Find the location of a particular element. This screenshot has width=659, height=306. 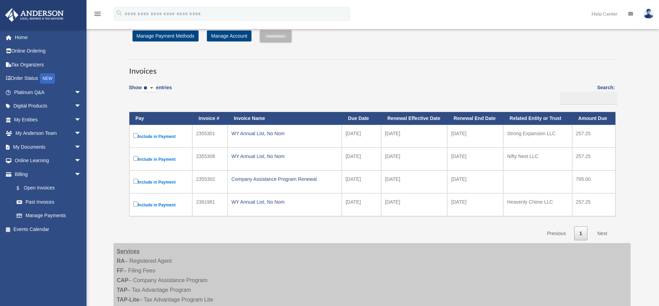

i: menu is located at coordinates (98, 14).